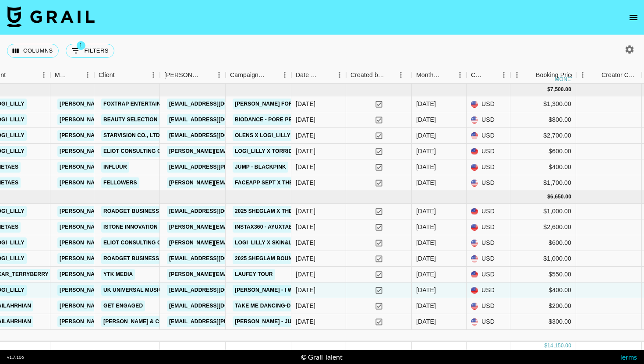 Image resolution: width=644 pixels, height=364 pixels. What do you see at coordinates (131, 120) in the screenshot?
I see `a: Beauty Selection` at bounding box center [131, 120].